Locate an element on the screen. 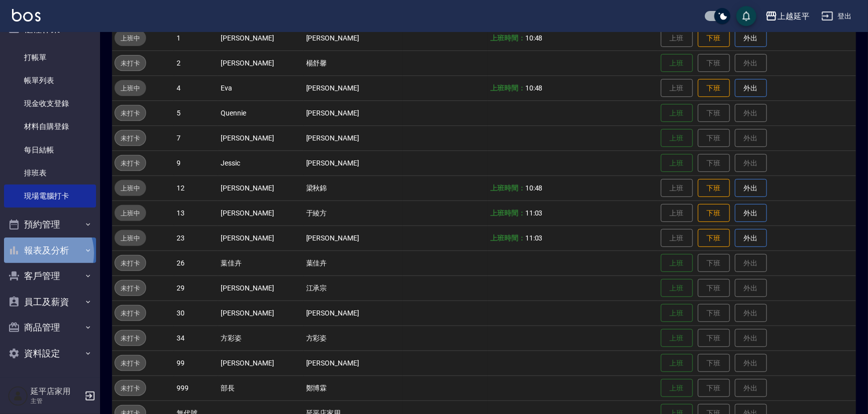 This screenshot has height=414, width=868. td: Quennie is located at coordinates (261, 113).